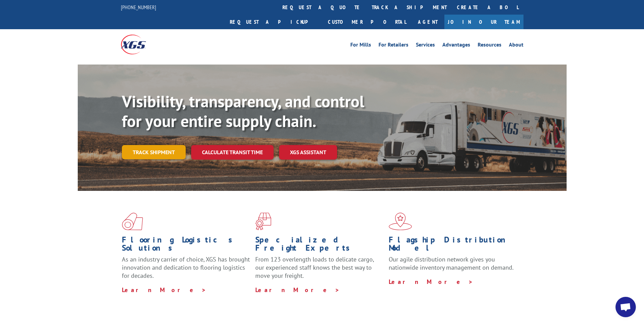  Describe the element at coordinates (484, 22) in the screenshot. I see `a: Join Our Team` at that location.